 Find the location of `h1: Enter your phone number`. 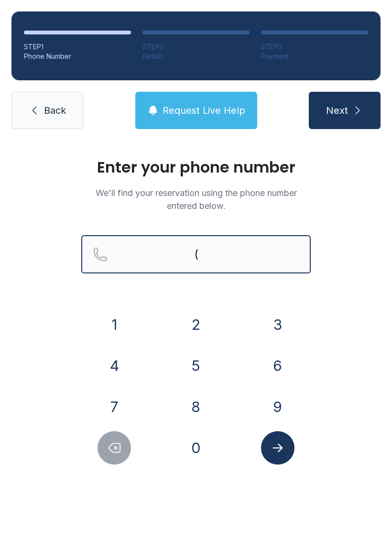

h1: Enter your phone number is located at coordinates (196, 167).